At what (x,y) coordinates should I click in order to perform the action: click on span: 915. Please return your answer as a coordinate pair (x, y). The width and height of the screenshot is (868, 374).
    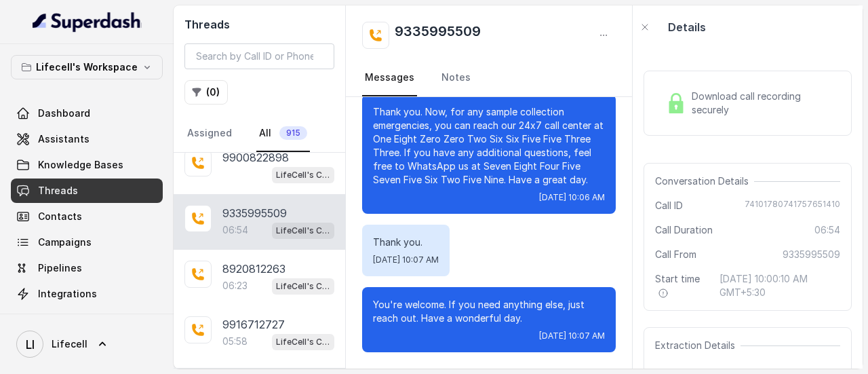
    Looking at the image, I should click on (293, 133).